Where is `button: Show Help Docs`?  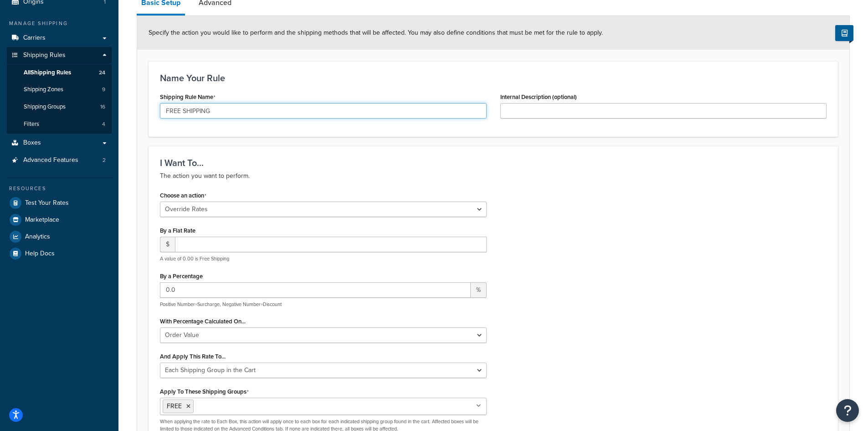 button: Show Help Docs is located at coordinates (844, 33).